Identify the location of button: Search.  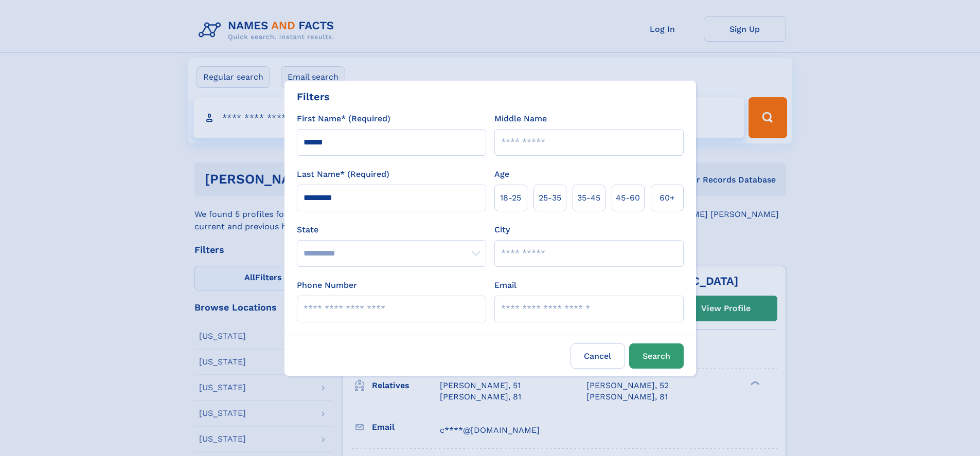
(657, 356).